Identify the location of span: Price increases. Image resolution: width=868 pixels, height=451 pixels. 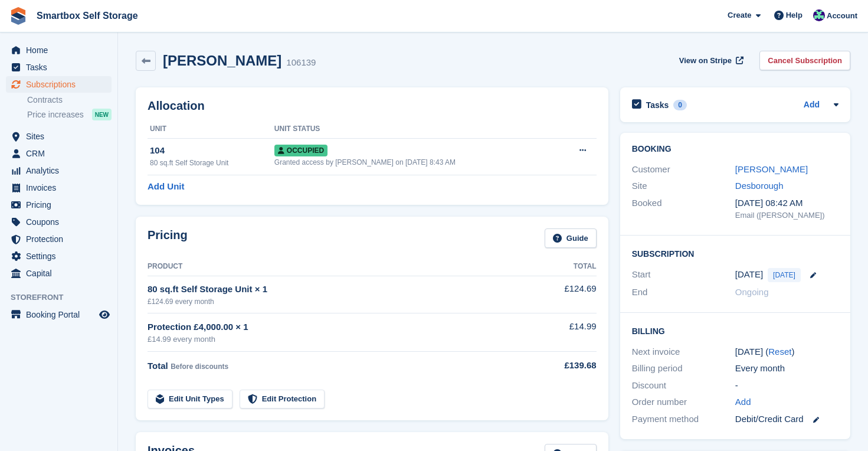
(55, 115).